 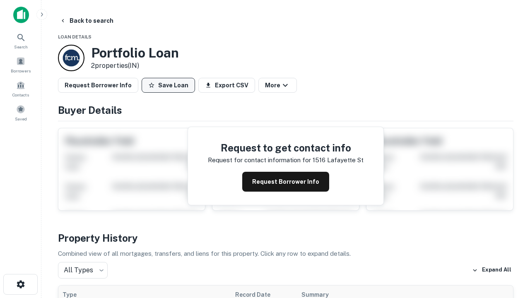 What do you see at coordinates (509, 225) in the screenshot?
I see `div: Chat Widget` at bounding box center [509, 225].